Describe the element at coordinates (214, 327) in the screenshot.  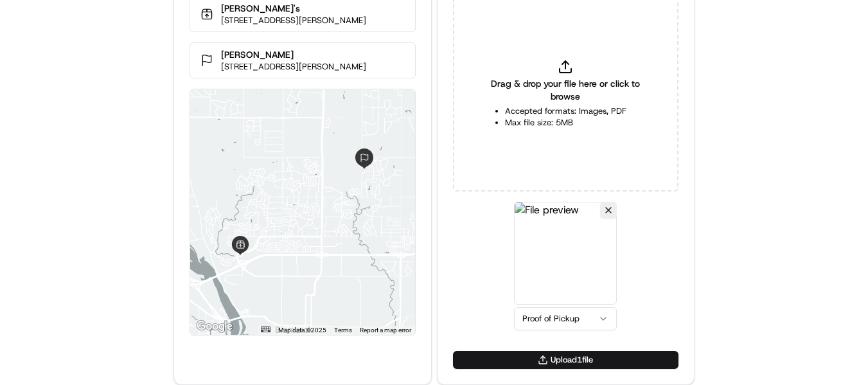
I see `a: Open this area in Google Maps (opens a new window)` at that location.